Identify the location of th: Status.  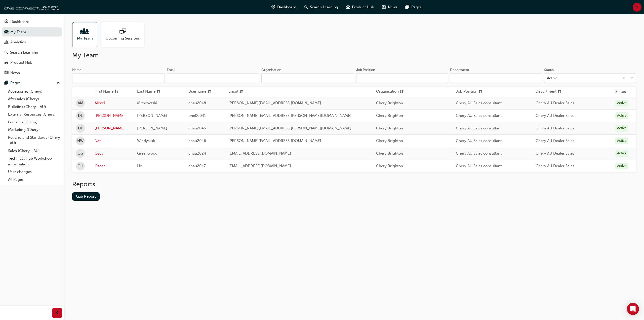
(621, 92).